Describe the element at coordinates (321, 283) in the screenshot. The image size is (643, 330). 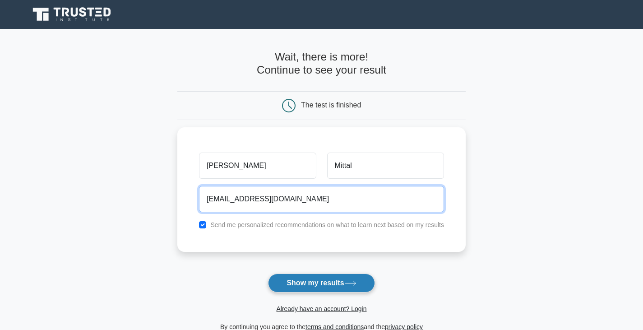
I see `button: Show my results` at that location.